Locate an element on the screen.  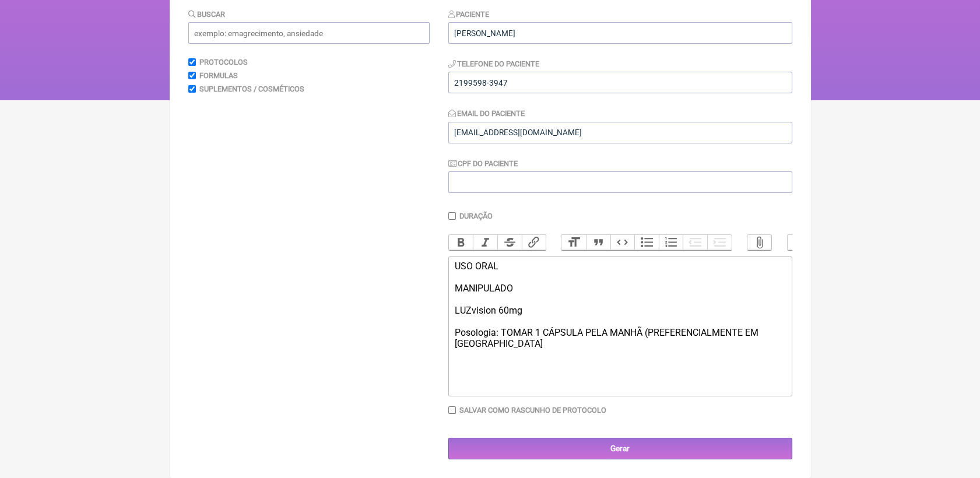
label: Formulas is located at coordinates (218, 75).